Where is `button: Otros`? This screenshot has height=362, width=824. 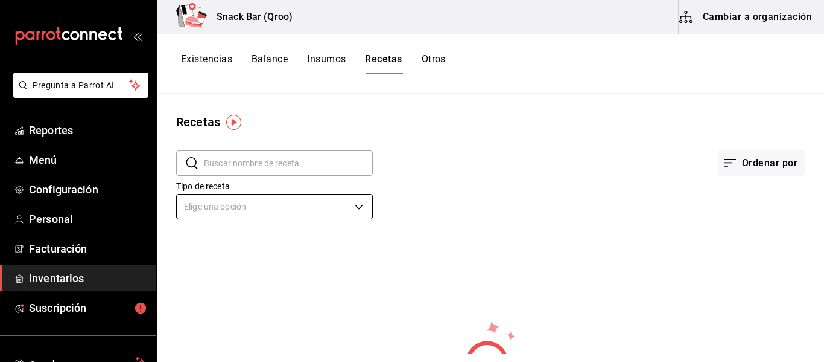 button: Otros is located at coordinates (434, 63).